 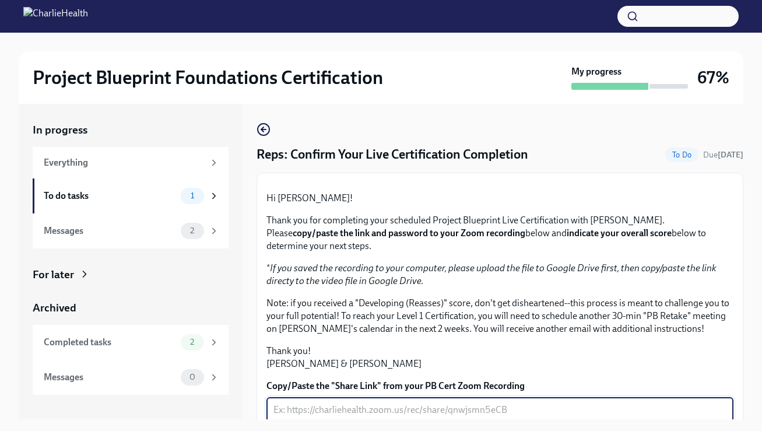 What do you see at coordinates (131, 377) in the screenshot?
I see `a: Messages0` at bounding box center [131, 377].